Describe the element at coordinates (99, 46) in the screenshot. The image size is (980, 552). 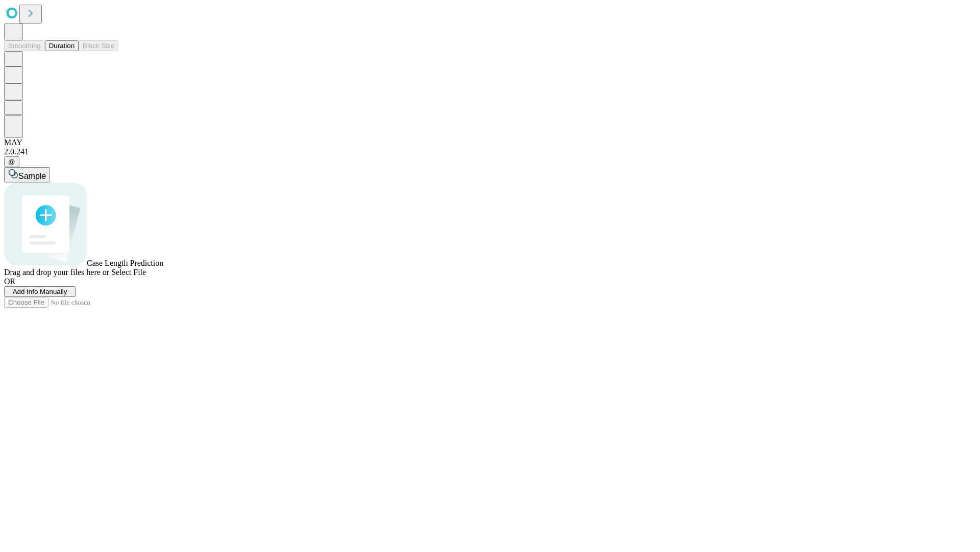
I see `button: Block Size` at that location.